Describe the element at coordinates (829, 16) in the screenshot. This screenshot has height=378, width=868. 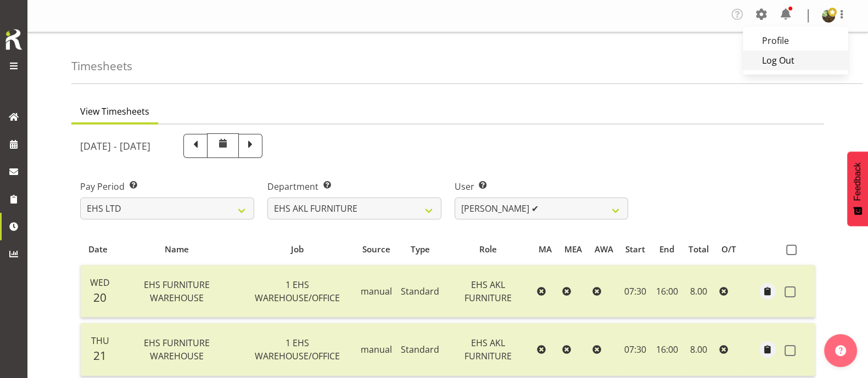
I see `img: filipo-iupelid4dee51ae661687a442d92e36fb44151.png` at that location.